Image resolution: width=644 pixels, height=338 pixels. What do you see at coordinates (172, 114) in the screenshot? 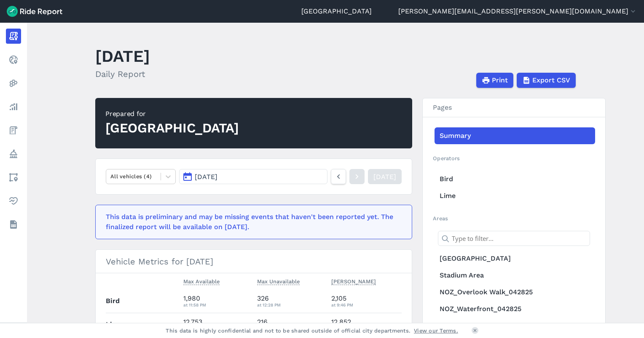
I see `div: Prepared for` at bounding box center [172, 114].